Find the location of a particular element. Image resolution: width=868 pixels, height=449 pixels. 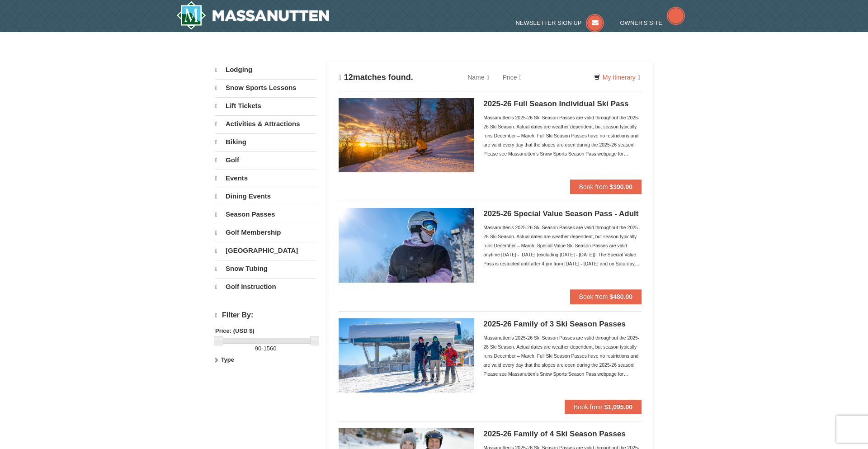

button: Book from $480.00 is located at coordinates (606, 297).